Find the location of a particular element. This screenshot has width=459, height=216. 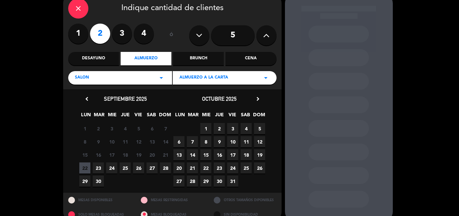

div: ó is located at coordinates (171, 35).